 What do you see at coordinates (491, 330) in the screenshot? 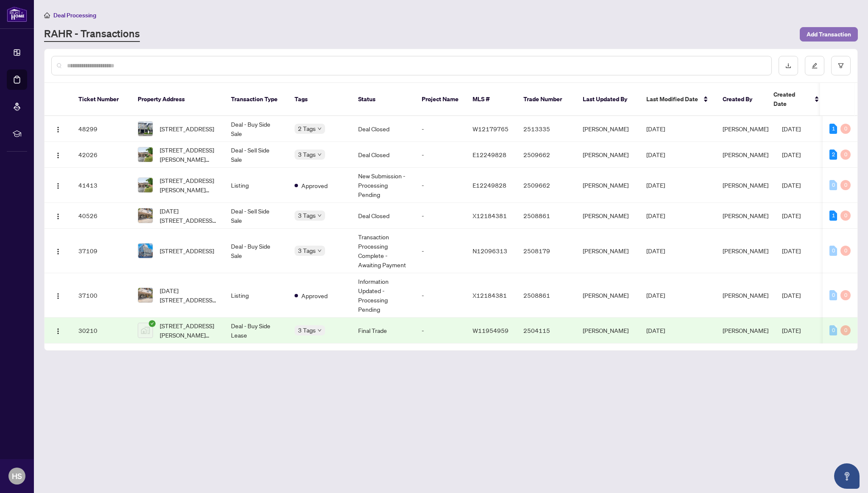
I see `span: W11954959` at bounding box center [491, 330].